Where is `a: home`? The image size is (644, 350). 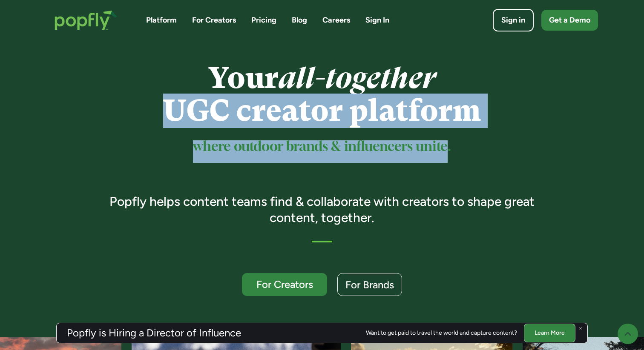
a: home is located at coordinates (86, 20).